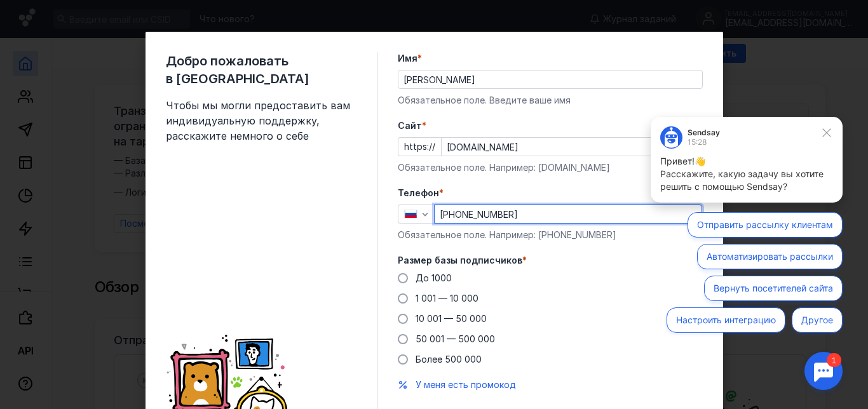  I want to click on button: Другое, so click(180, 210).